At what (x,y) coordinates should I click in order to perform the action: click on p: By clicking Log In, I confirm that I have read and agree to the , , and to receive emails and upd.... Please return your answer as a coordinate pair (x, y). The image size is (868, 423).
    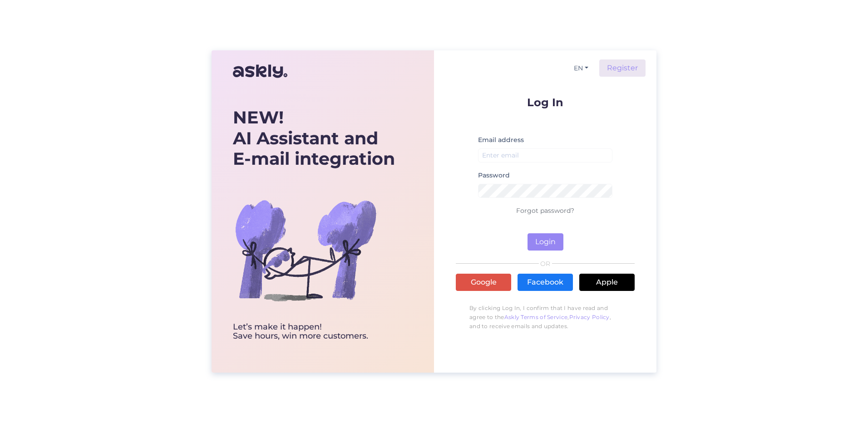
    Looking at the image, I should click on (545, 318).